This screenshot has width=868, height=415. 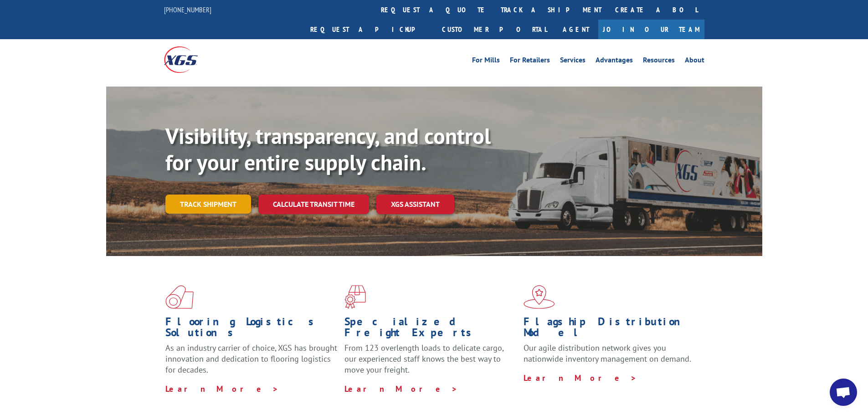 What do you see at coordinates (251, 329) in the screenshot?
I see `h1: Flooring Logistics Solutions` at bounding box center [251, 329].